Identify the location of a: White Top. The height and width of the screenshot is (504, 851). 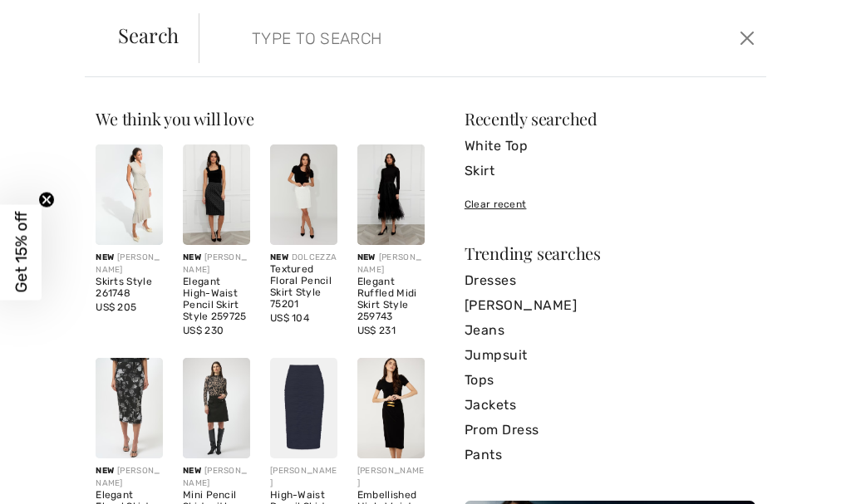
(610, 146).